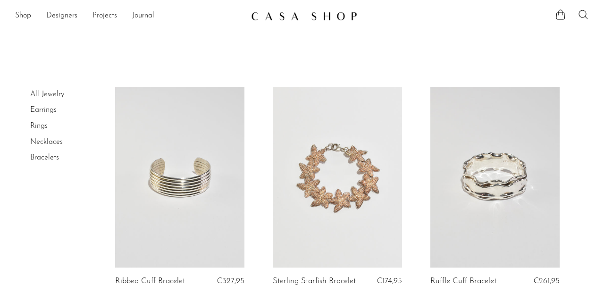 The height and width of the screenshot is (294, 604). I want to click on a: Necklaces, so click(46, 142).